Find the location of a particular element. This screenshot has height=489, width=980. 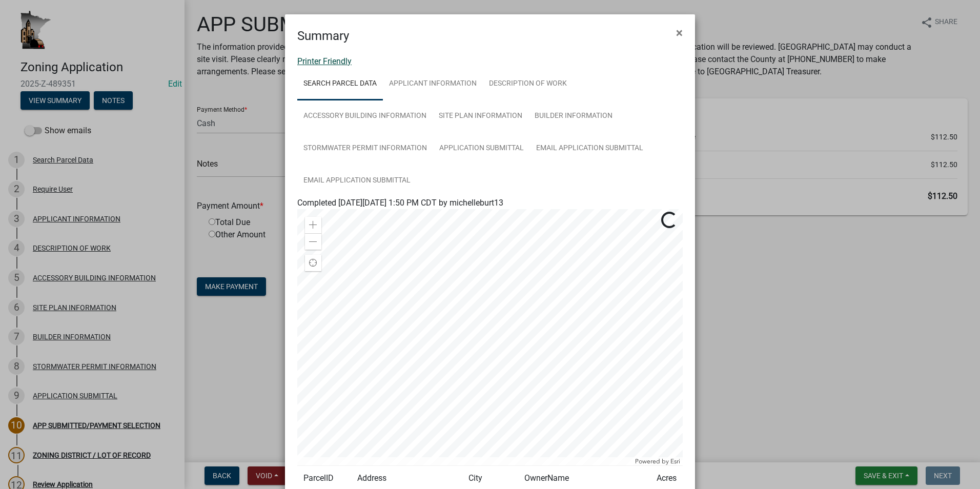

a: STORMWATER PERMIT INFORMATION is located at coordinates (365, 148).